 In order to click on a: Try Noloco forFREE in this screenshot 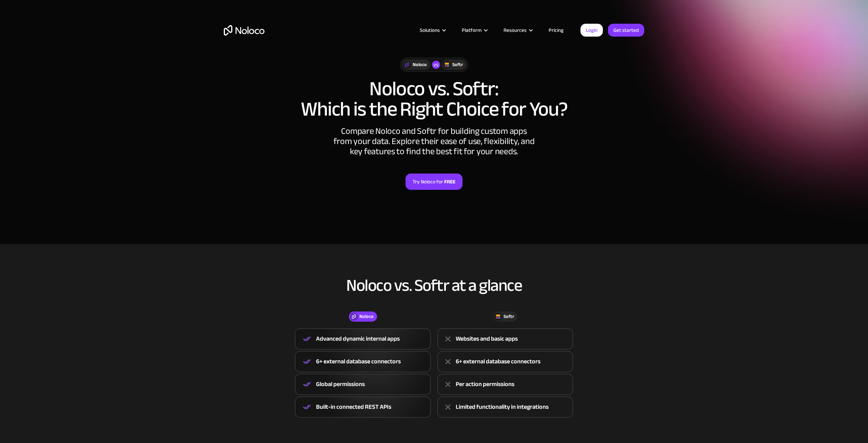, I will do `click(434, 182)`.